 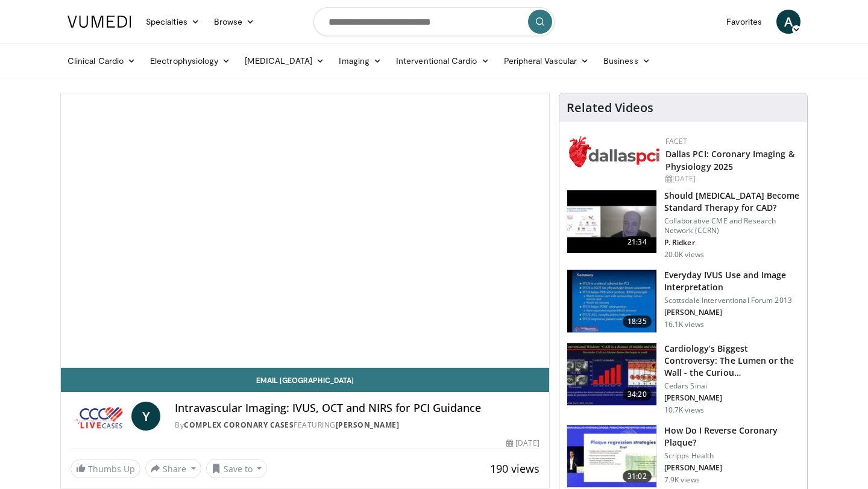 I want to click on h4: Related Videos, so click(x=610, y=108).